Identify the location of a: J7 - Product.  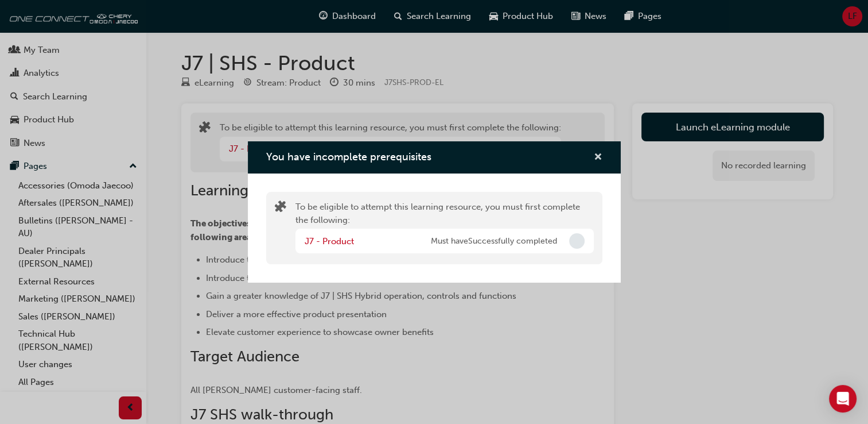
(329, 241).